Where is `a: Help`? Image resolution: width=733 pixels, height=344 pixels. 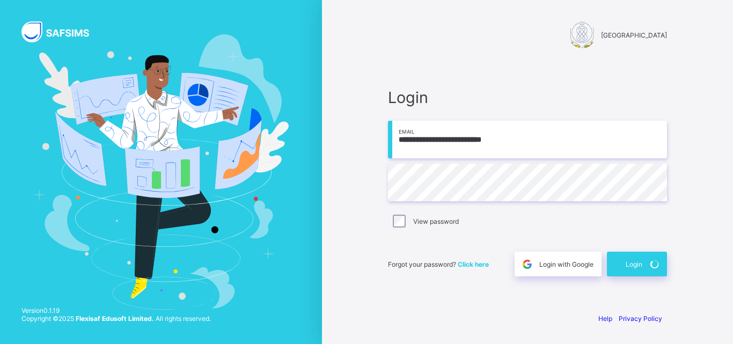
a: Help is located at coordinates (605, 318).